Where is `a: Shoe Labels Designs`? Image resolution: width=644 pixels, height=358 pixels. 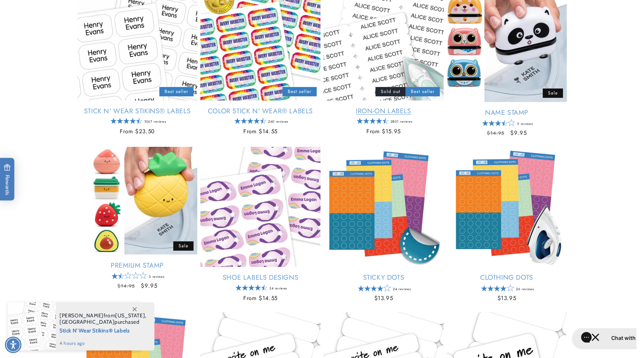 a: Shoe Labels Designs is located at coordinates (260, 277).